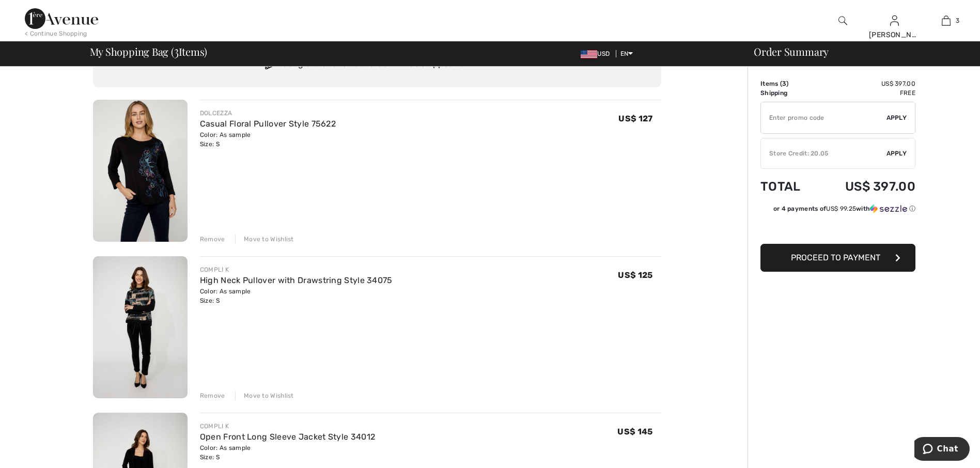 The image size is (980, 468). I want to click on td: Free, so click(866, 93).